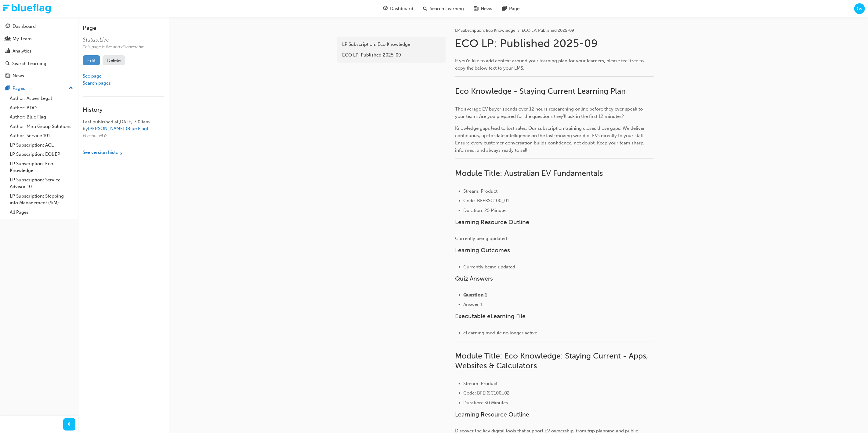 The width and height of the screenshot is (868, 433). What do you see at coordinates (42, 183) in the screenshot?
I see `a: LP Subscription: Service Advisor 101` at bounding box center [42, 183].